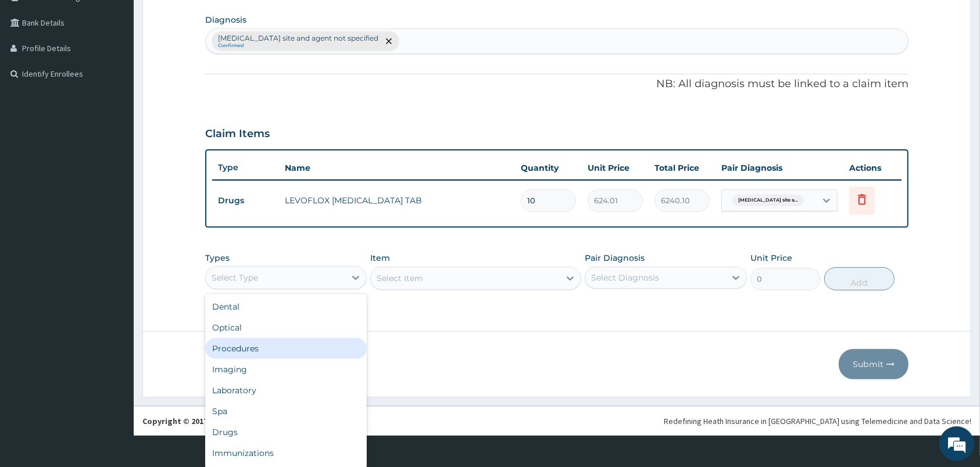 The width and height of the screenshot is (980, 467). Describe the element at coordinates (235, 277) in the screenshot. I see `div: Select Type` at that location.